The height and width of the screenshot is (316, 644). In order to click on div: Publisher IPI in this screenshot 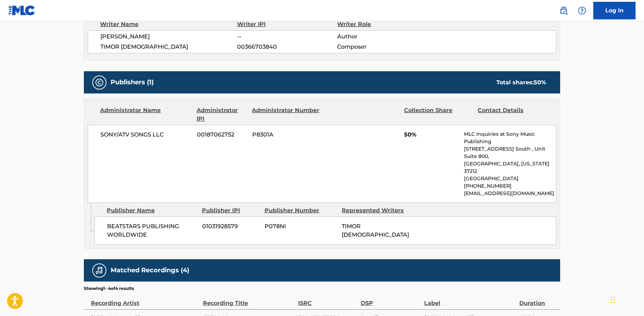, I will do `click(230, 210)`.